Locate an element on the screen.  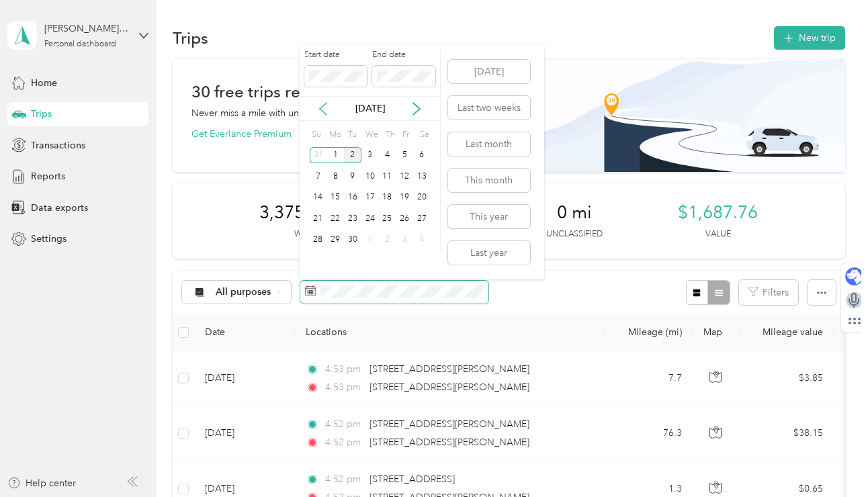
div: Su is located at coordinates (315, 135).